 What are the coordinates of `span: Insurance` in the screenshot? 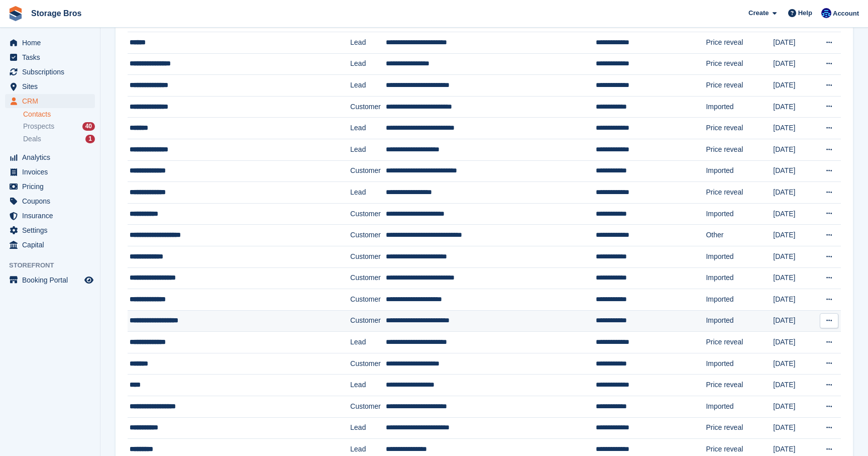 It's located at (53, 216).